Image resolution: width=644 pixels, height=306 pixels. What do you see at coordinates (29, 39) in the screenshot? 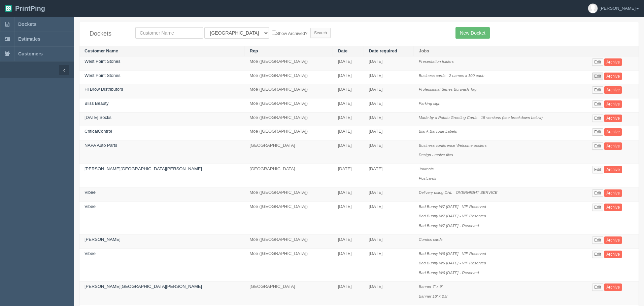
I see `span: Estimates` at bounding box center [29, 39].